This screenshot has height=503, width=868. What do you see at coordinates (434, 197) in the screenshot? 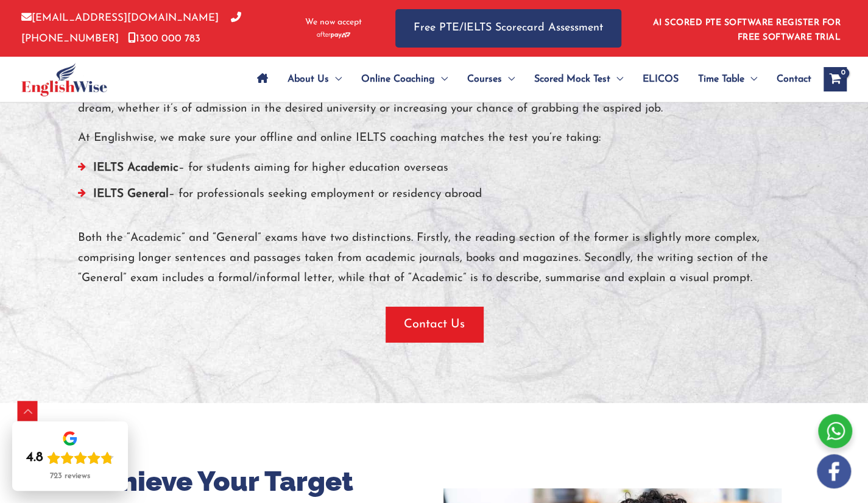
I see `li: – for professionals seeking employment or residency abroad` at bounding box center [434, 197].